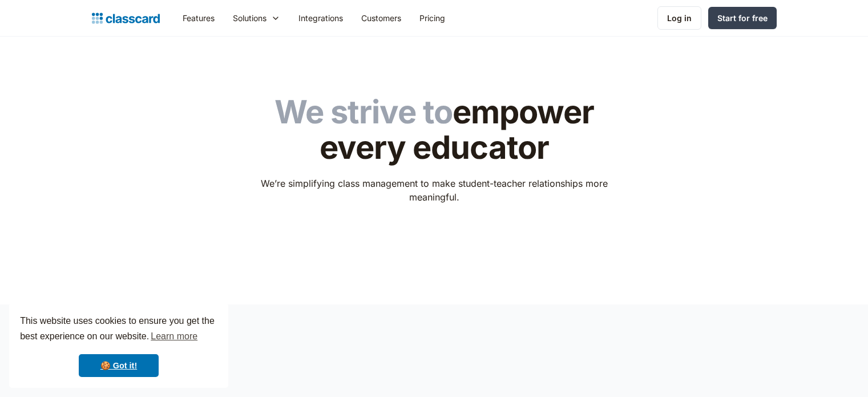 This screenshot has width=868, height=397. Describe the element at coordinates (364, 112) in the screenshot. I see `span: We strive to` at that location.